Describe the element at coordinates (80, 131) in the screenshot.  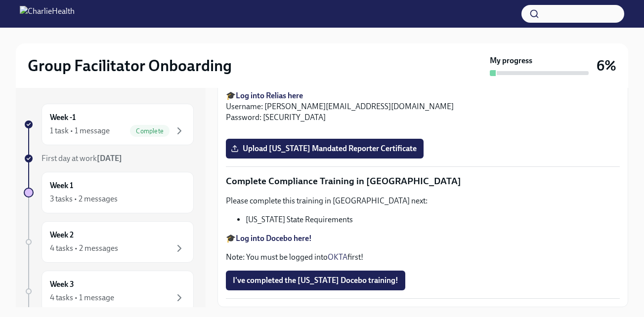
I see `div: 1 task • 1 message` at that location.